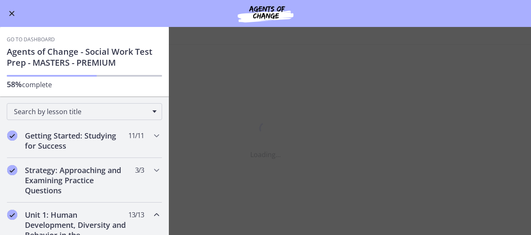  What do you see at coordinates (76, 141) in the screenshot?
I see `h2: Getting Started: Studying for Success` at bounding box center [76, 141].